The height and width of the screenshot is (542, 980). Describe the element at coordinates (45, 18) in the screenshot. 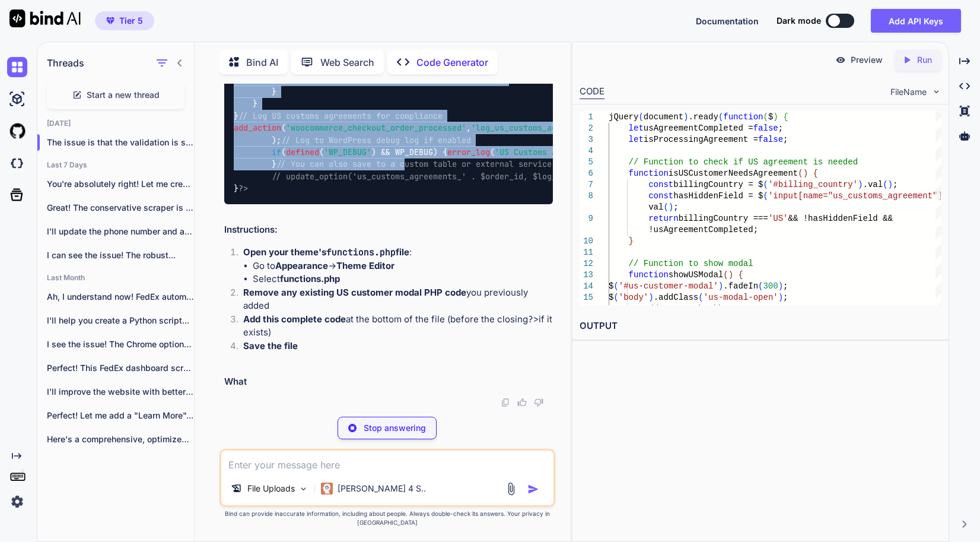

I see `img: Bind AI` at that location.